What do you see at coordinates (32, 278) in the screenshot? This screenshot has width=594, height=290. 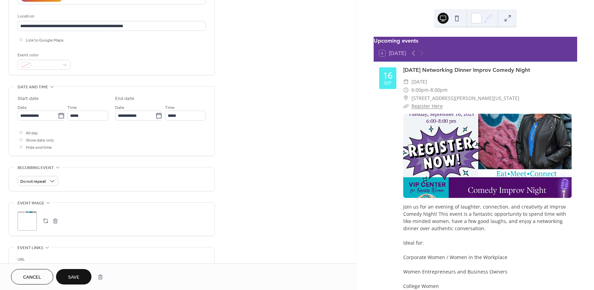 I see `span: Cancel` at bounding box center [32, 278].